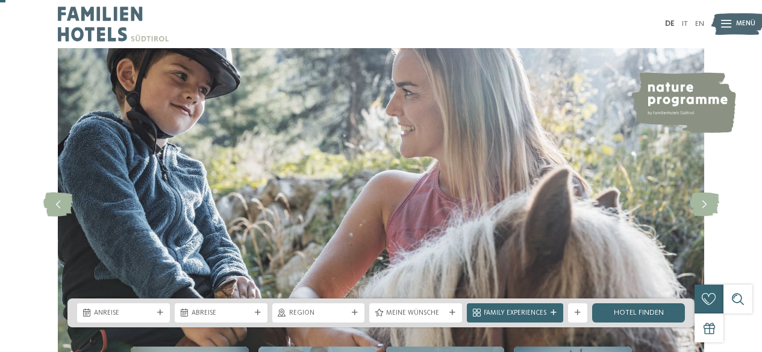 The image size is (762, 352). What do you see at coordinates (416, 314) in the screenshot?
I see `span: Meine Wünsche` at bounding box center [416, 314].